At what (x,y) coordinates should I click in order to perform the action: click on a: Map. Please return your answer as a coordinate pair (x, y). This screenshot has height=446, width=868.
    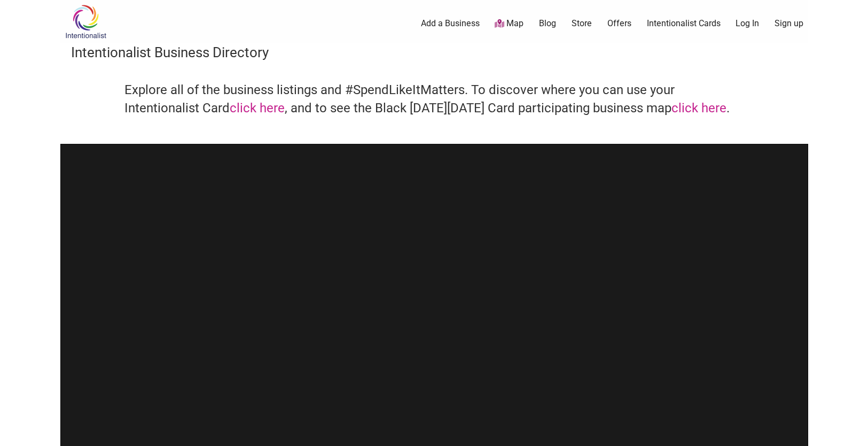
    Looking at the image, I should click on (509, 24).